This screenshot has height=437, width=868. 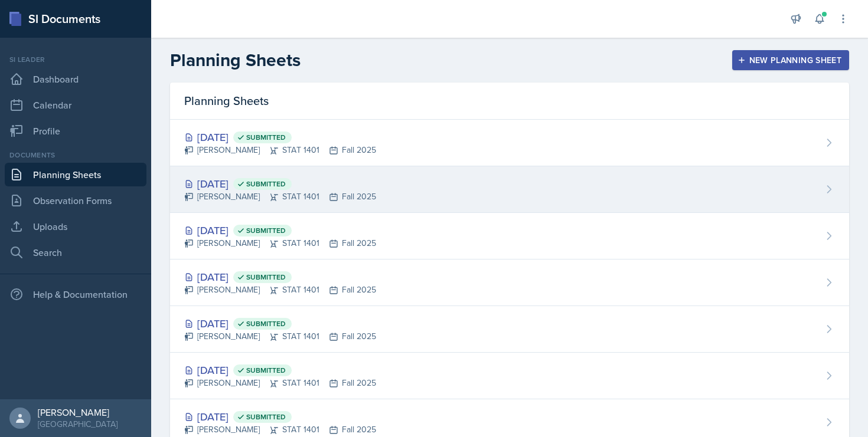 What do you see at coordinates (75, 201) in the screenshot?
I see `a: Observation Forms` at bounding box center [75, 201].